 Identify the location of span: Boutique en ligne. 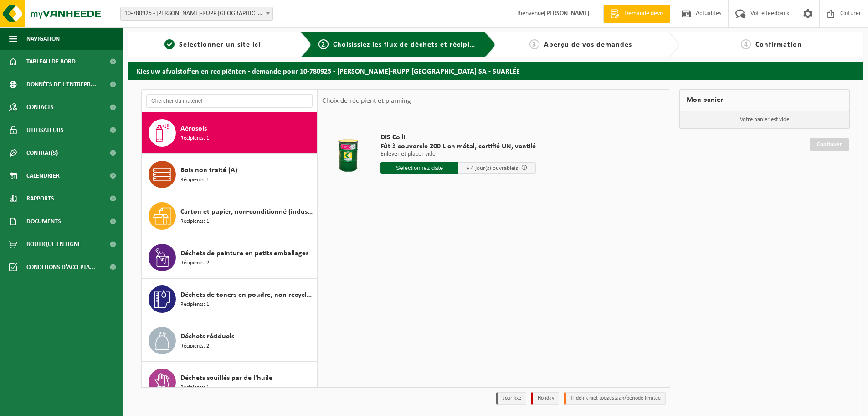
(54, 244).